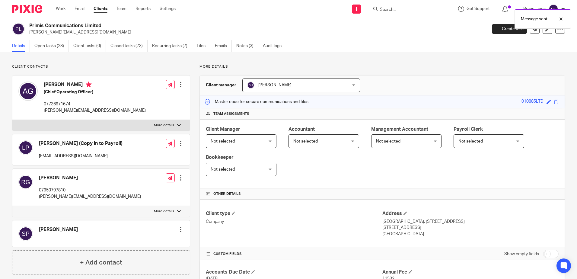 This screenshot has width=577, height=279. Describe the element at coordinates (294, 254) in the screenshot. I see `h4: CUSTOM FIELDS` at that location.